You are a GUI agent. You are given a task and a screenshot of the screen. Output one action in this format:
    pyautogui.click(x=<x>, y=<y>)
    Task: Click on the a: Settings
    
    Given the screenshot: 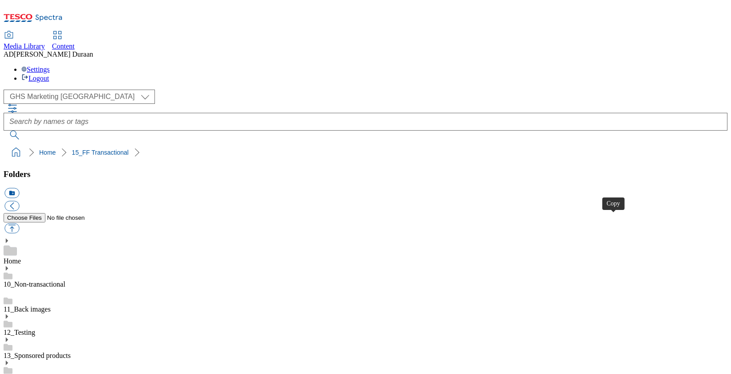 What is the action you would take?
    pyautogui.click(x=36, y=69)
    